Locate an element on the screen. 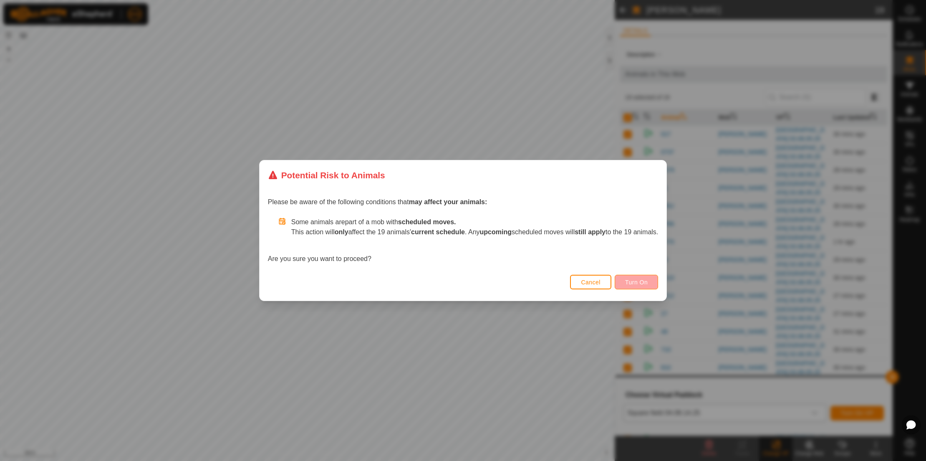  span: Please be aware of the following conditions that is located at coordinates (378, 202).